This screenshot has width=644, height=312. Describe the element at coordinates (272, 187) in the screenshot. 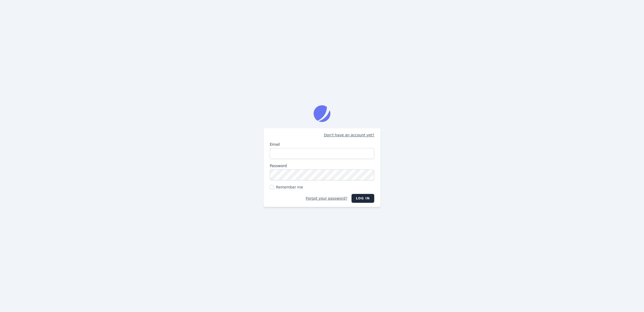

I see `input: Remember me` at that location.